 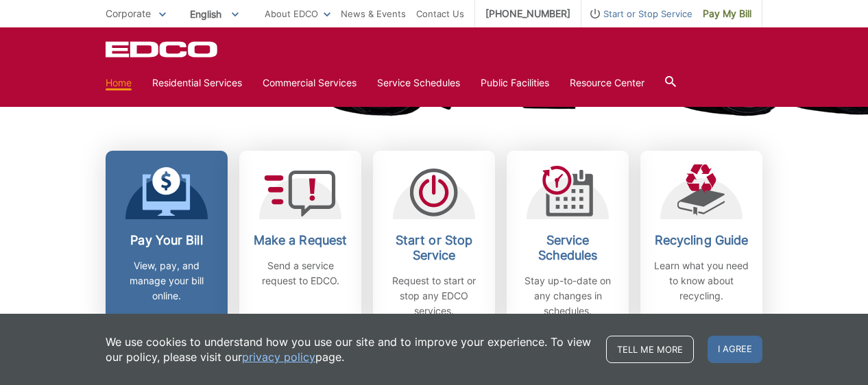 I want to click on a: About EDCO, so click(x=298, y=14).